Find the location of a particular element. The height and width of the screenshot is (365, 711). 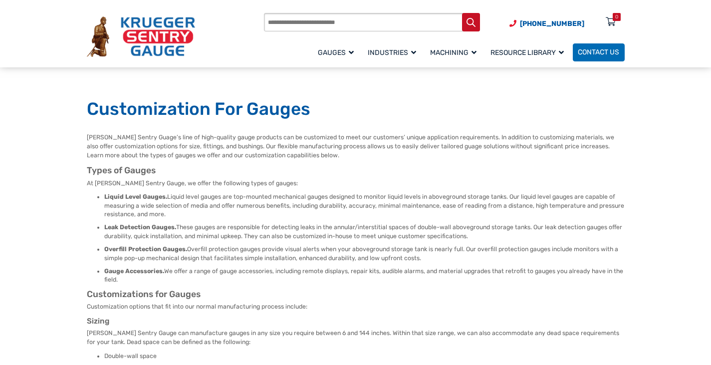

h3: Sizing is located at coordinates (356, 321).